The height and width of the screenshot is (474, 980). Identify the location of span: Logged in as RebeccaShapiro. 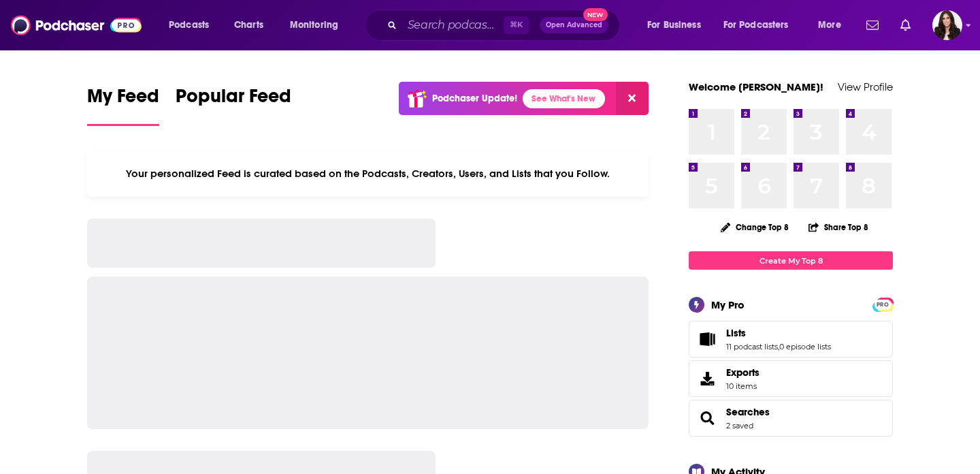
(947, 25).